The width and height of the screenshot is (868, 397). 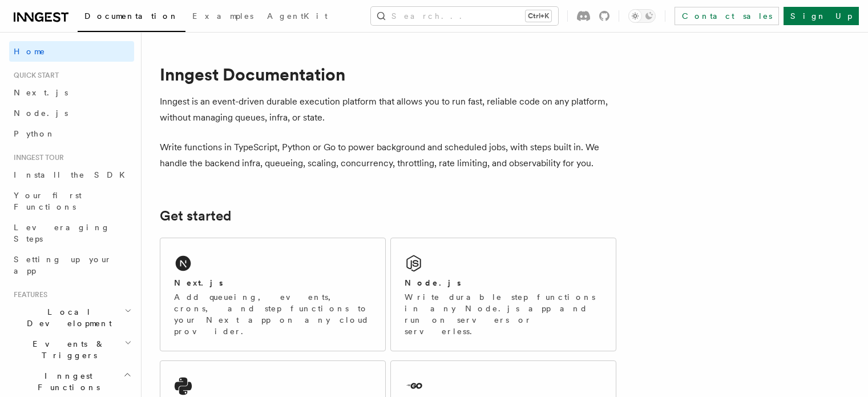 I want to click on span: Home, so click(x=30, y=51).